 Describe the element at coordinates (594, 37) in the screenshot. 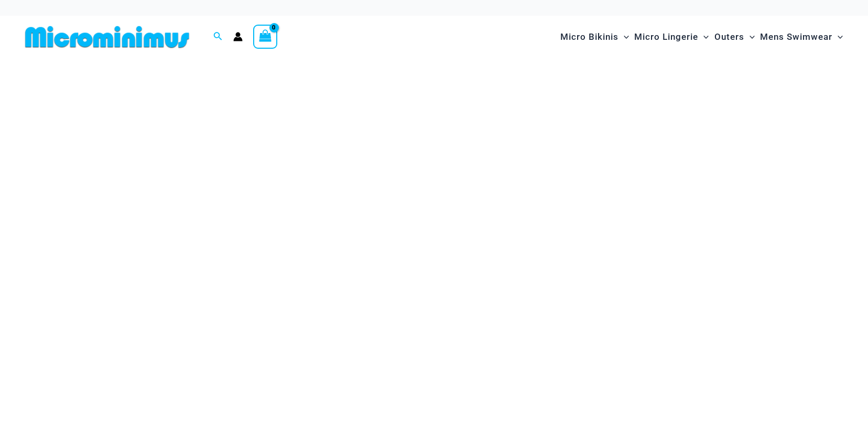

I see `a: Micro BikinisMenu ToggleMenu Toggle` at that location.